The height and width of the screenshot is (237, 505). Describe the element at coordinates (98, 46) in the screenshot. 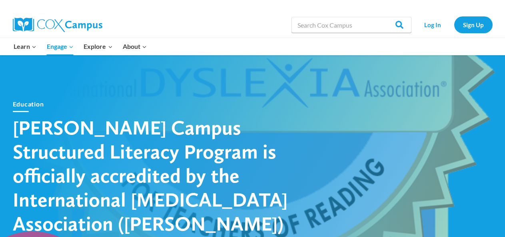

I see `span: Explore` at that location.